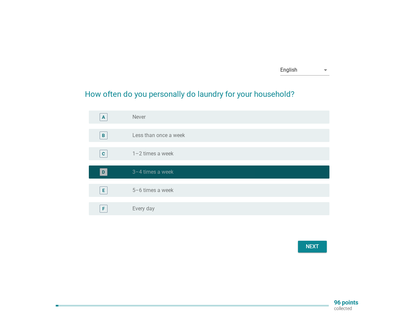  What do you see at coordinates (346, 309) in the screenshot?
I see `p: collected` at bounding box center [346, 309].